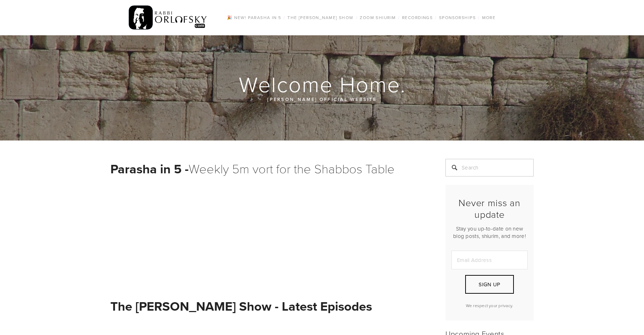  What do you see at coordinates (490, 259) in the screenshot?
I see `input: Email Address` at bounding box center [490, 259].